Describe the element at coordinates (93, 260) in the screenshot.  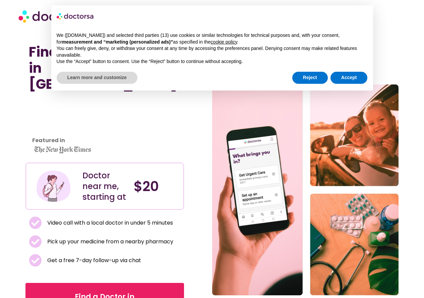
I see `span: Get a free 7-day follow-up via chat` at that location.